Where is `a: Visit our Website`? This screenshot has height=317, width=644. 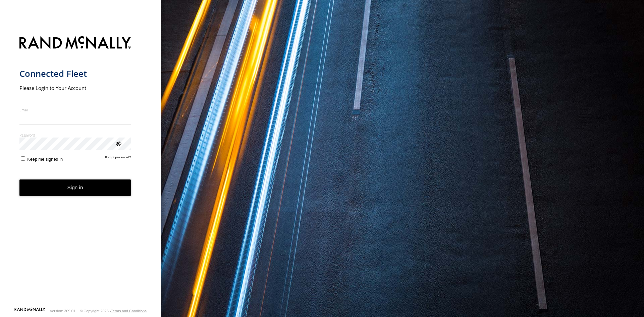
a: Visit our Website is located at coordinates (30, 311).